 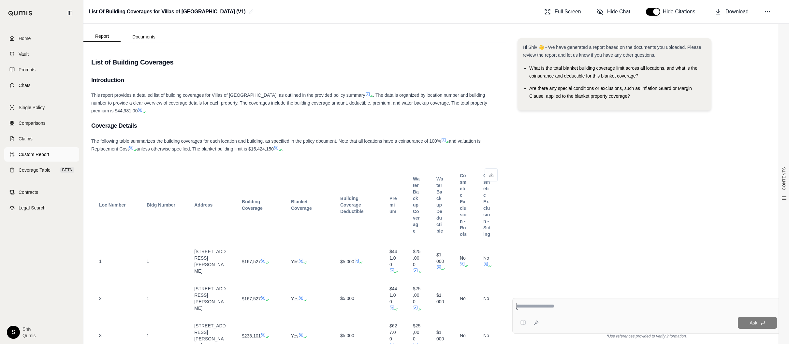 I want to click on span: Custom Report, so click(x=34, y=154).